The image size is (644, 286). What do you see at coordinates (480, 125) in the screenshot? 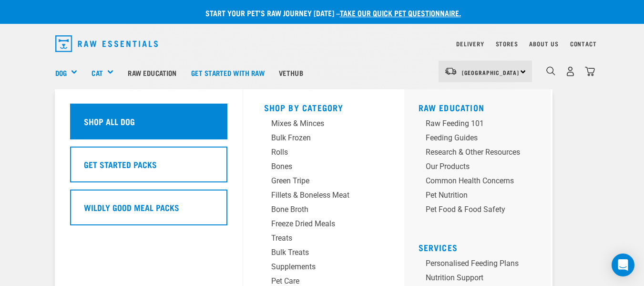
I see `a: Raw Feeding 101` at bounding box center [480, 125].